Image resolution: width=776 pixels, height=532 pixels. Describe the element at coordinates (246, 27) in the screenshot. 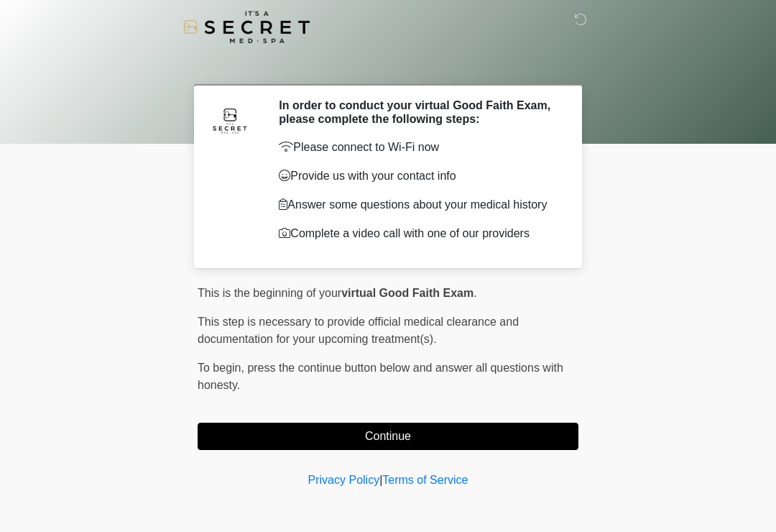

I see `img: It's A Secret Med Spa Logo` at that location.